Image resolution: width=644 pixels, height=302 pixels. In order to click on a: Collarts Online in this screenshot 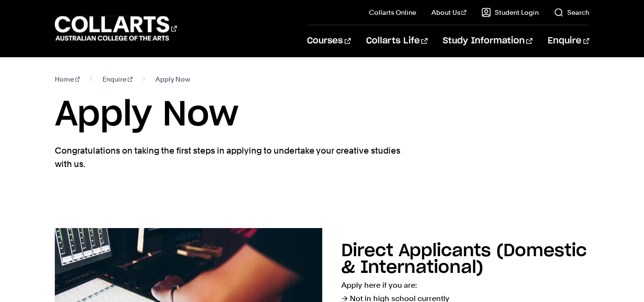, I will do `click(392, 12)`.